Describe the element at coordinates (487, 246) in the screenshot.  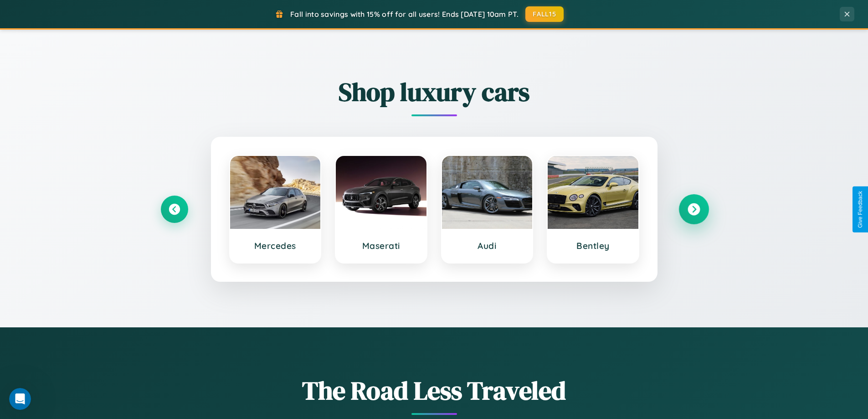
I see `h3: Audi` at that location.